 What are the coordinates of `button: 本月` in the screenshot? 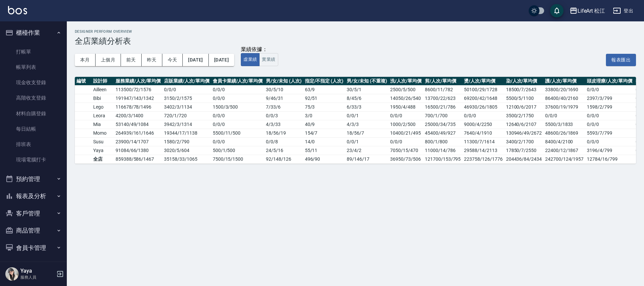 It's located at (85, 60).